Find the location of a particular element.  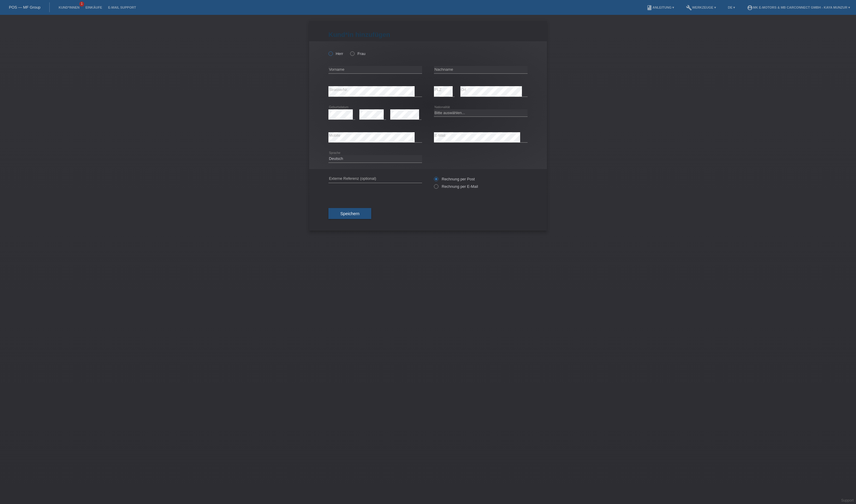

a: Kund*innen is located at coordinates (69, 7).